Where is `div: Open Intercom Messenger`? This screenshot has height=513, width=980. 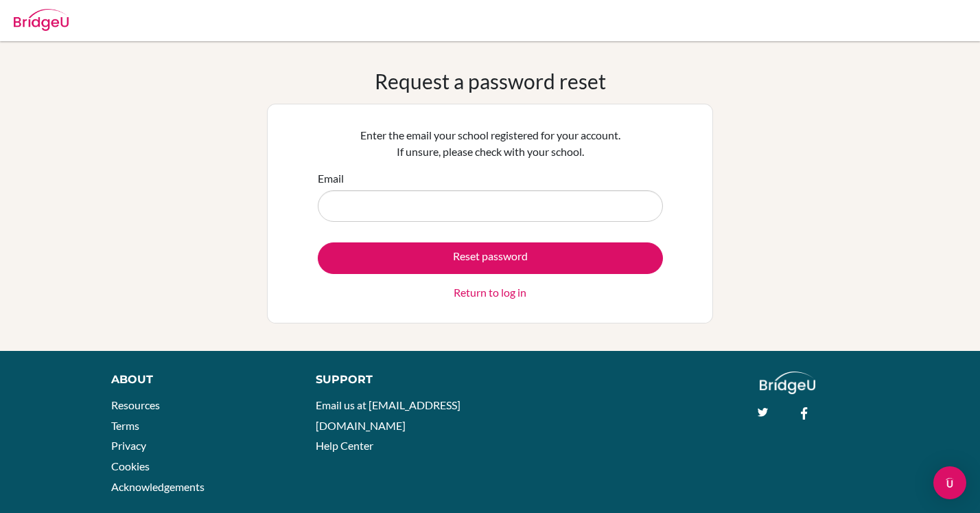
div: Open Intercom Messenger is located at coordinates (950, 483).